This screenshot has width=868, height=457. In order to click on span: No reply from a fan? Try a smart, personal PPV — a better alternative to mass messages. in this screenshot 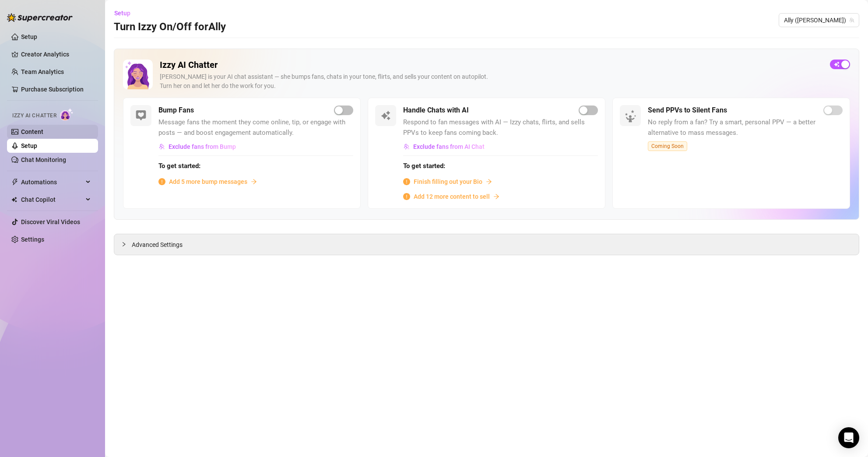, I will do `click(745, 127)`.